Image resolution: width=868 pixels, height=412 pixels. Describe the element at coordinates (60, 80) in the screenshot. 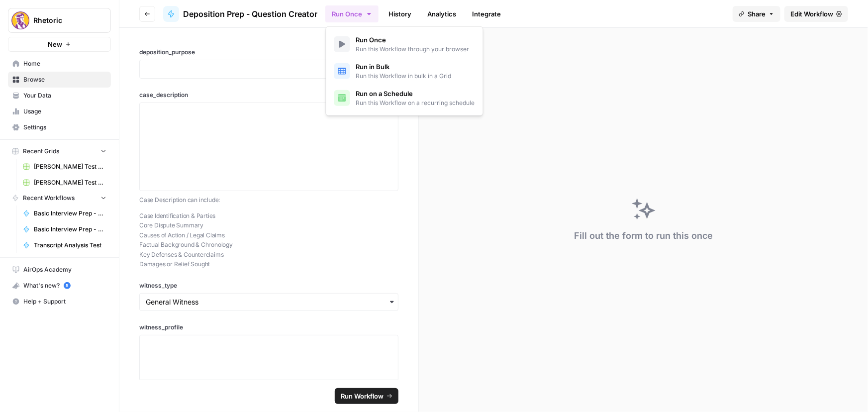

I see `a: Browse` at that location.